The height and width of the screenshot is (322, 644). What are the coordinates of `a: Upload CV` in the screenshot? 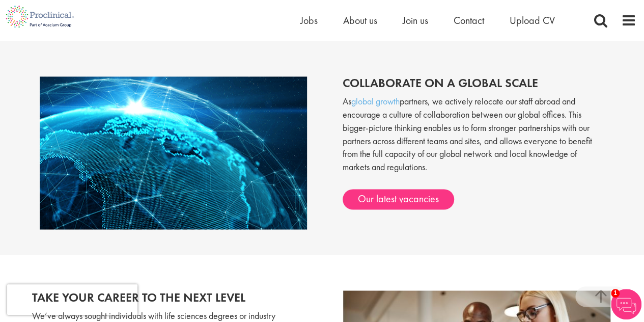 It's located at (532, 20).